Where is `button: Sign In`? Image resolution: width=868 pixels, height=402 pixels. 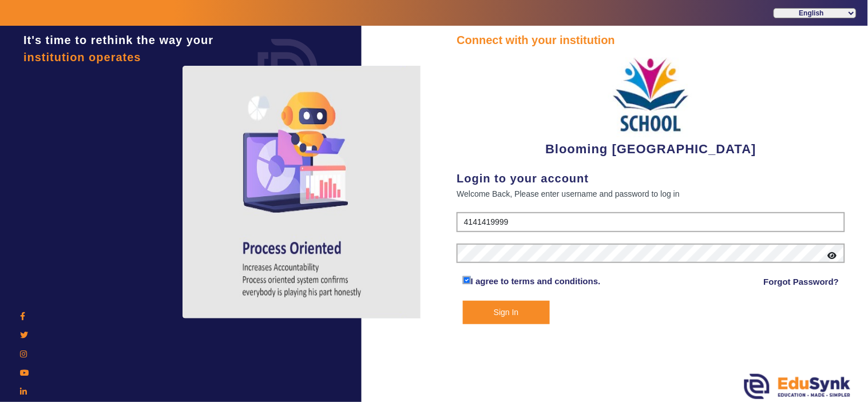 button: Sign In is located at coordinates (506, 312).